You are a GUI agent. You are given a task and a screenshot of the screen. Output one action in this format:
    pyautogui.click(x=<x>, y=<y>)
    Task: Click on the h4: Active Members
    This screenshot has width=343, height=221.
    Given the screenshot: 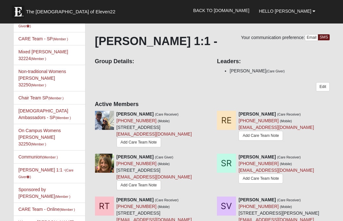 What is the action you would take?
    pyautogui.click(x=213, y=105)
    